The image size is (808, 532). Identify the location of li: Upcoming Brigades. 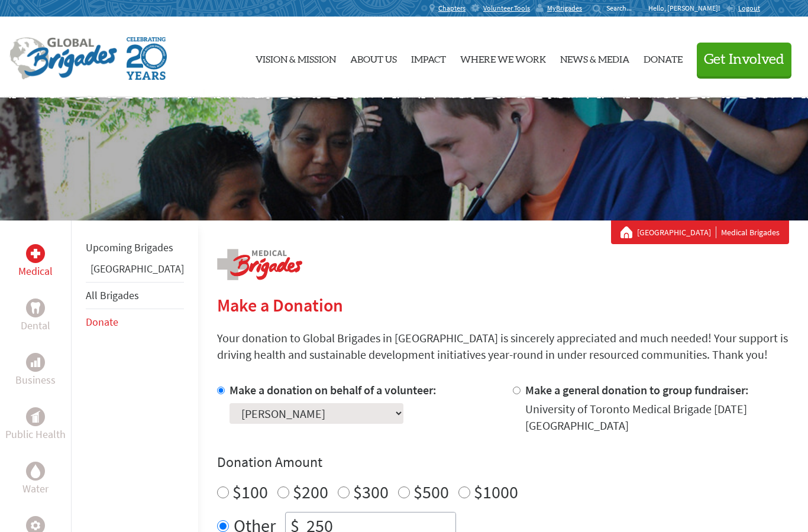
(135, 247).